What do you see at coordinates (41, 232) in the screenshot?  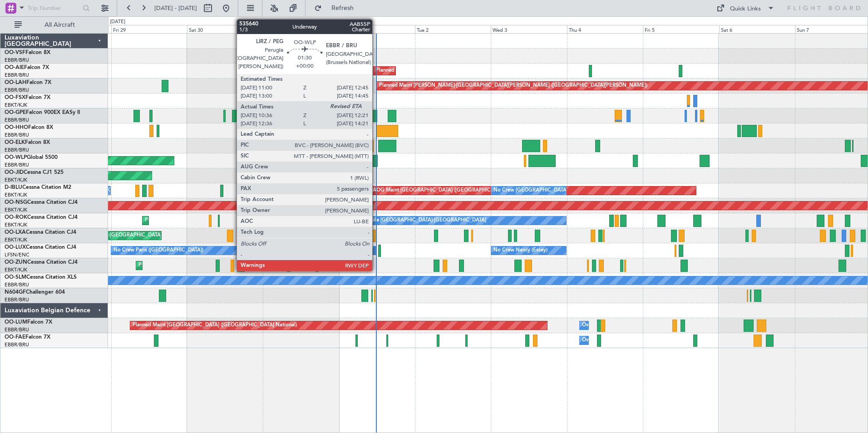 I see `a: OO-LXACessna Citation CJ4` at bounding box center [41, 232].